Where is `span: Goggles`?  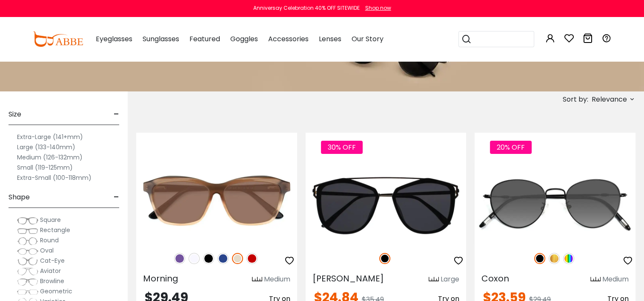
span: Goggles is located at coordinates (244, 39).